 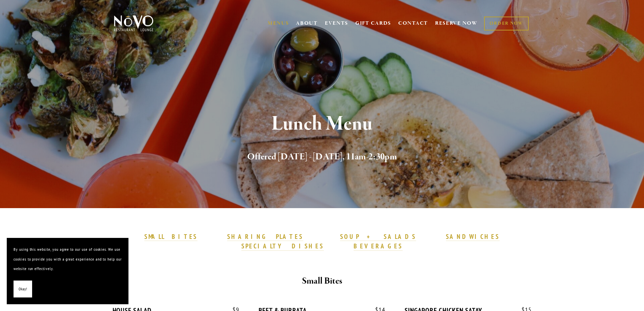 I want to click on a: GIFT CARDS, so click(x=373, y=23).